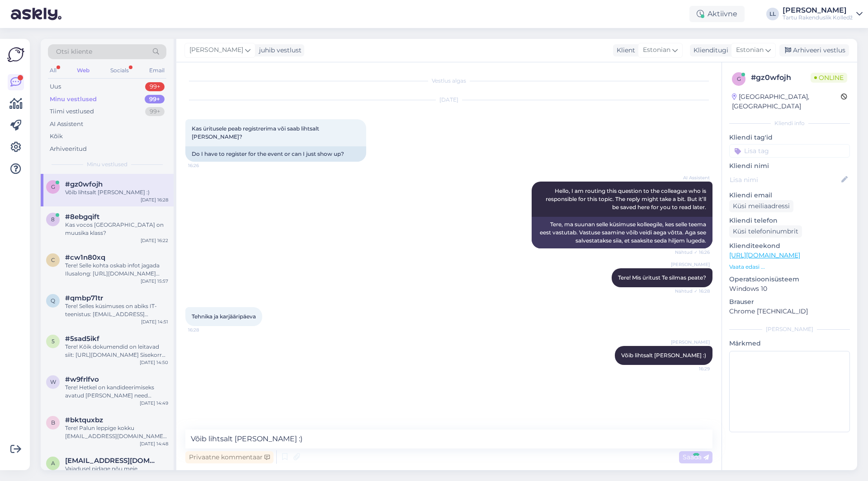 The height and width of the screenshot is (481, 868). Describe the element at coordinates (53, 219) in the screenshot. I see `span: 8` at that location.